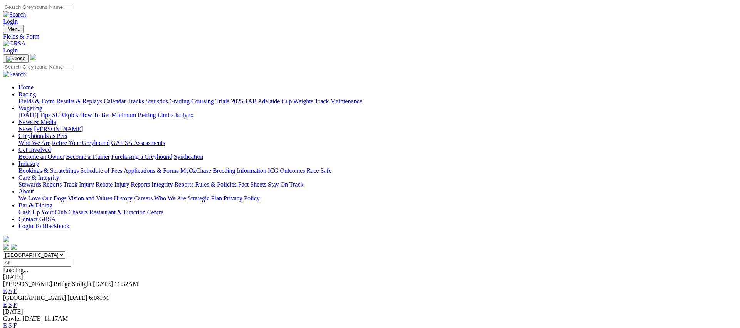 Image resolution: width=740 pixels, height=328 pixels. What do you see at coordinates (184, 115) in the screenshot?
I see `a: Isolynx` at bounding box center [184, 115].